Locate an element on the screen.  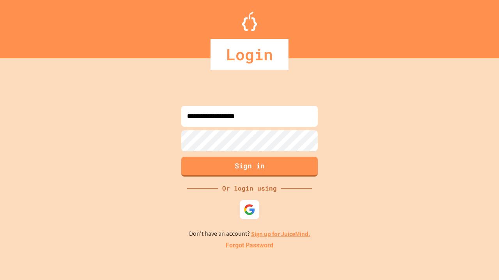
a: Sign up for JuiceMind. is located at coordinates (280, 234).